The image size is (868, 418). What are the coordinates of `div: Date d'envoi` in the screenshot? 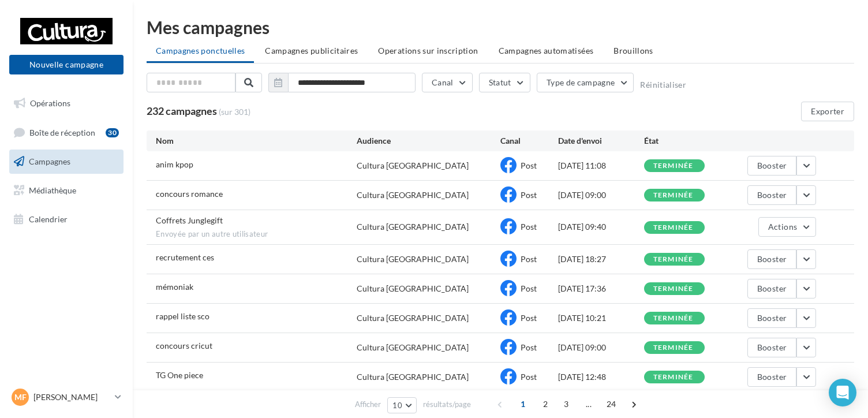 It's located at (601, 141).